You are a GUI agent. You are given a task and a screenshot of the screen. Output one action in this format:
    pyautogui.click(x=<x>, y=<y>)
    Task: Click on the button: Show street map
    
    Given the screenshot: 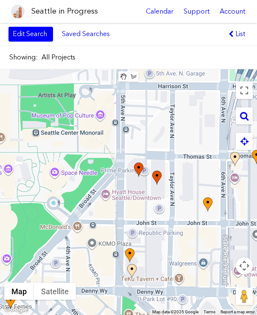 What is the action you would take?
    pyautogui.click(x=19, y=291)
    